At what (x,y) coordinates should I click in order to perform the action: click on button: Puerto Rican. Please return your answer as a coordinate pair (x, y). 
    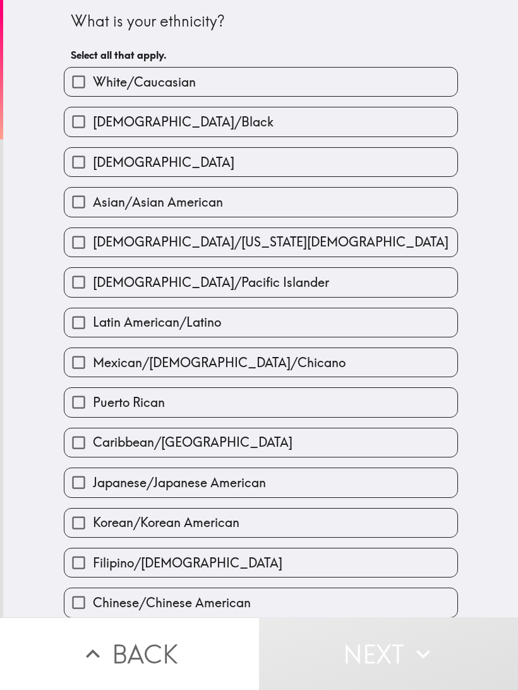
    Looking at the image, I should click on (261, 402).